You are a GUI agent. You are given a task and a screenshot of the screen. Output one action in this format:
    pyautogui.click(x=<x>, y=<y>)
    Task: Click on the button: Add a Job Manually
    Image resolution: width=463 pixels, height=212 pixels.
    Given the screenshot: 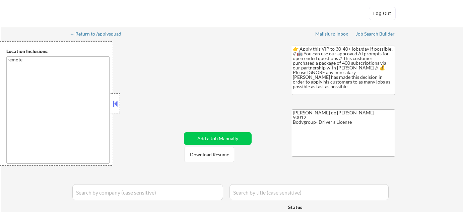 What is the action you would take?
    pyautogui.click(x=218, y=138)
    